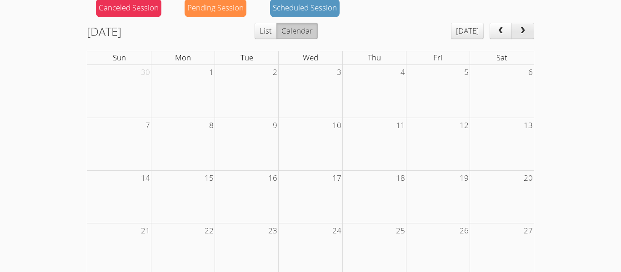 The height and width of the screenshot is (272, 621). I want to click on span: Tue, so click(247, 57).